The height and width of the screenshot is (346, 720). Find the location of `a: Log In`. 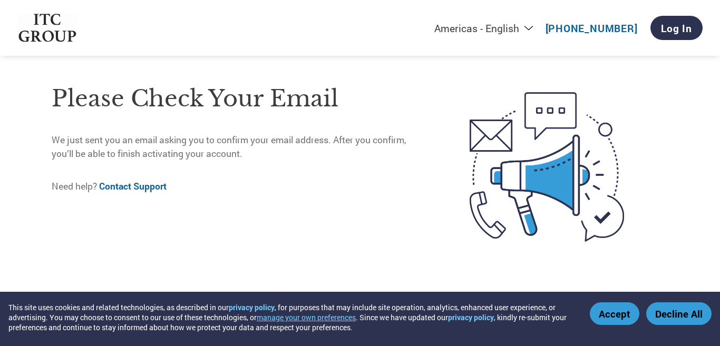

a: Log In is located at coordinates (676, 28).